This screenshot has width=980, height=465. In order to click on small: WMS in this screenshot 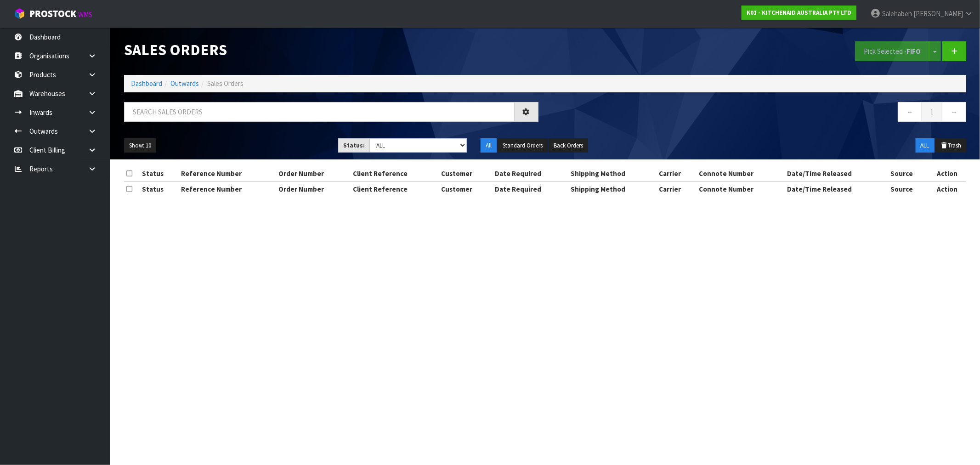, I will do `click(85, 14)`.